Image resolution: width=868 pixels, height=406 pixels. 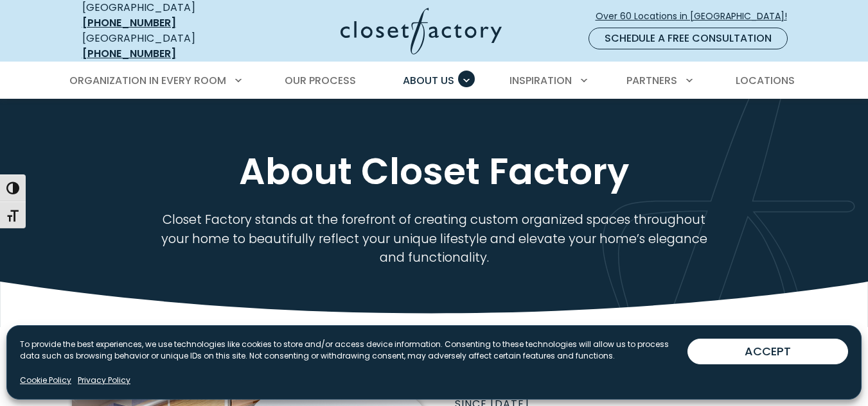 What do you see at coordinates (46, 381) in the screenshot?
I see `a: Cookie Policy` at bounding box center [46, 381].